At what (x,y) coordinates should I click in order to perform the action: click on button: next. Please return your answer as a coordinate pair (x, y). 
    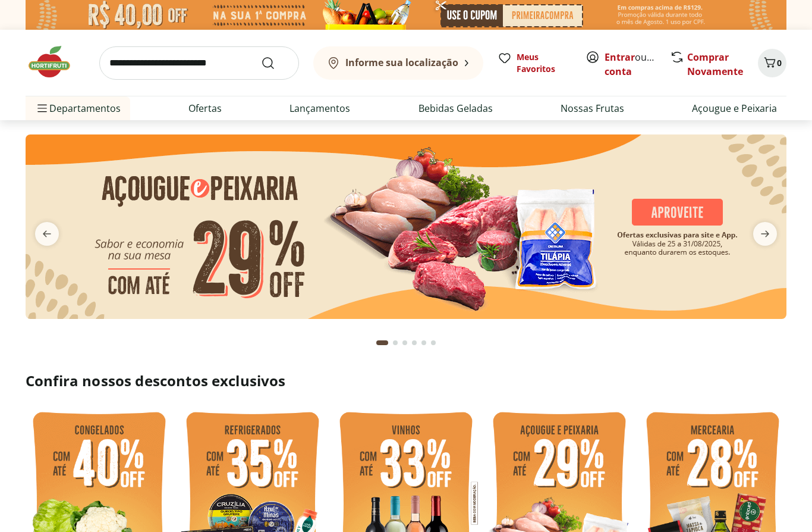
    Looking at the image, I should click on (765, 234).